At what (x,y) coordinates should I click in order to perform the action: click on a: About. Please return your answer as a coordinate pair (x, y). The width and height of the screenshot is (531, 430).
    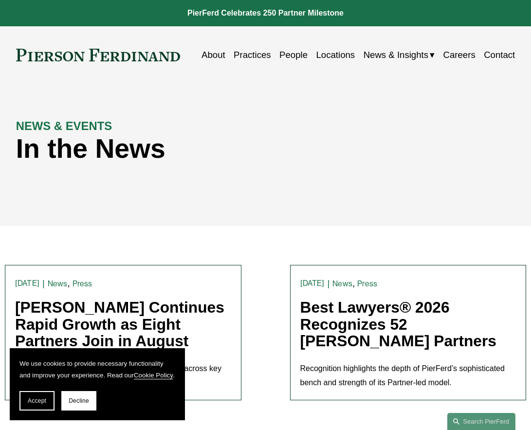
    Looking at the image, I should click on (213, 55).